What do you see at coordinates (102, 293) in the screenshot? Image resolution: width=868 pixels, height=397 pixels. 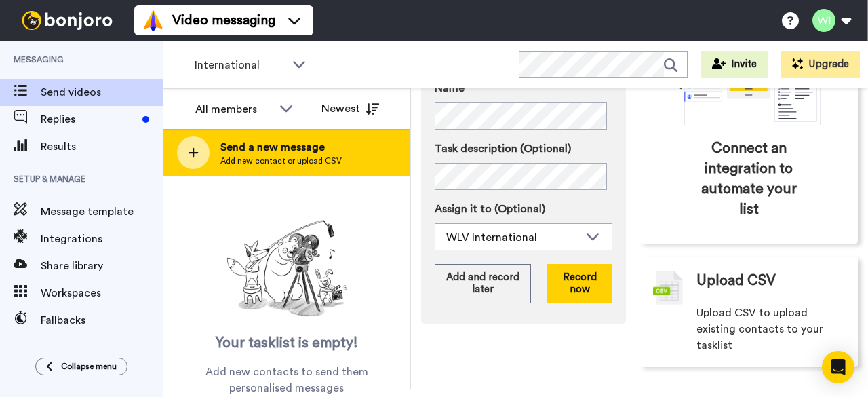 I see `span: Workspaces` at bounding box center [102, 293].